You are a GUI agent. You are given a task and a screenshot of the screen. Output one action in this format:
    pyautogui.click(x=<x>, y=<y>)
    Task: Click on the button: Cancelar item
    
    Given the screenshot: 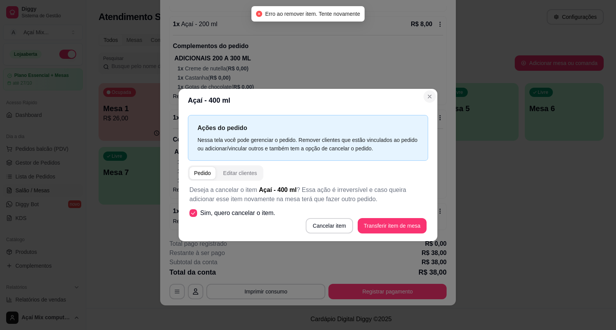 What is the action you would take?
    pyautogui.click(x=329, y=226)
    